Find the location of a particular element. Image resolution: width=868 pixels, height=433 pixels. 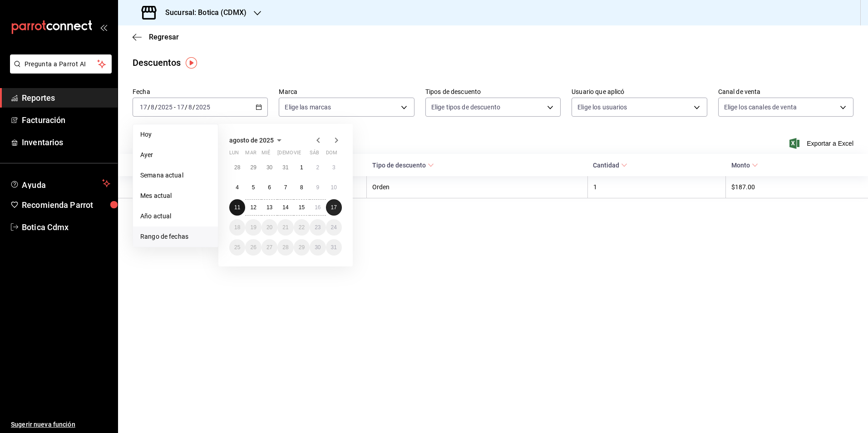

span: Ayuda is located at coordinates (60, 183).